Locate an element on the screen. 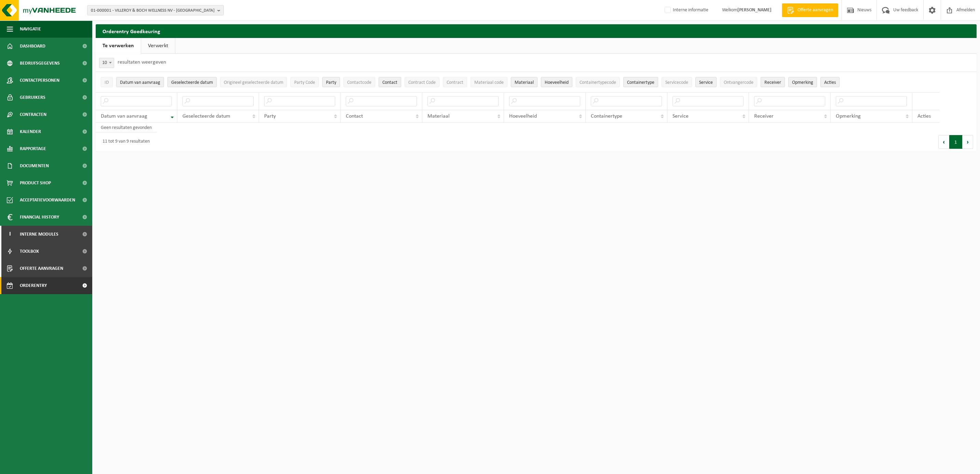 The height and width of the screenshot is (474, 980). button: ReceiverReceiver: Activate to sort is located at coordinates (772, 82).